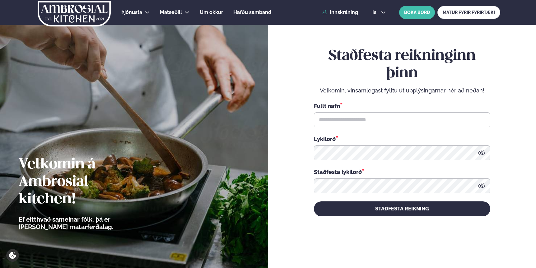 This screenshot has height=268, width=536. What do you see at coordinates (132, 12) in the screenshot?
I see `span: Þjónusta` at bounding box center [132, 12].